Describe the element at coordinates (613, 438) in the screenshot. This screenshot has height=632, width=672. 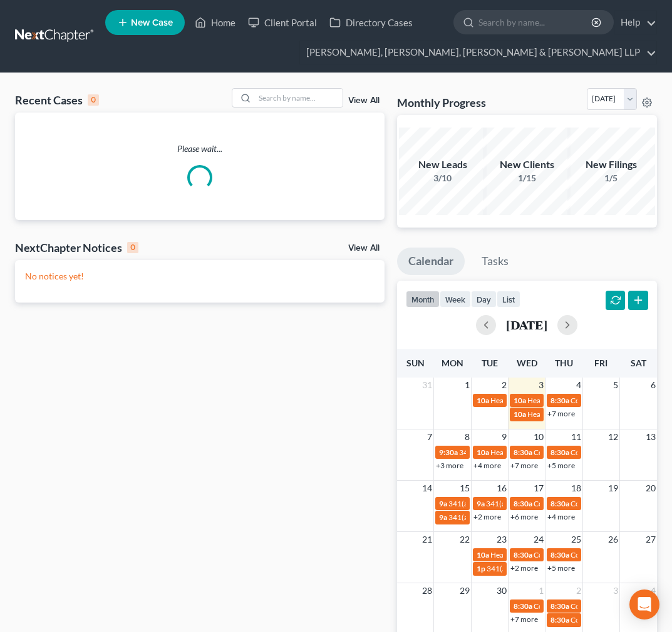
I see `span: 12` at that location.